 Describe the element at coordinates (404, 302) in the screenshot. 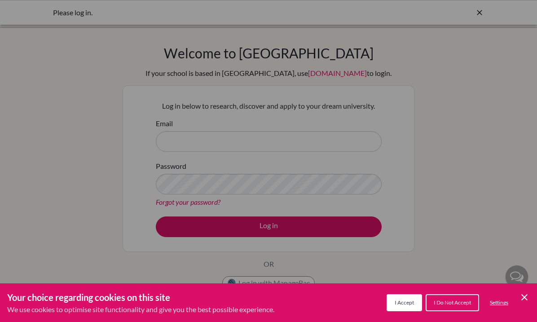

I see `span: I Accept` at that location.